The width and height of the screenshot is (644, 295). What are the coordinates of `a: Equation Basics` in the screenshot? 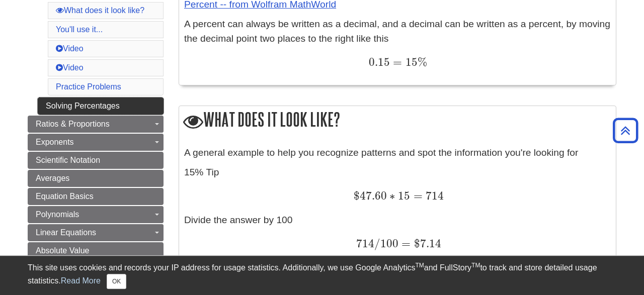 It's located at (95, 196).